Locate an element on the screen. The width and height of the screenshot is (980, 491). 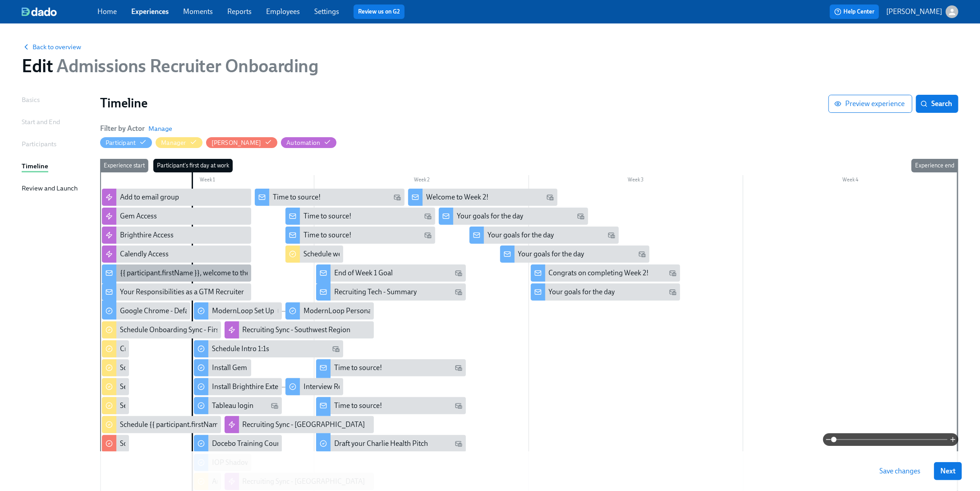
div: Participants is located at coordinates (39, 144).